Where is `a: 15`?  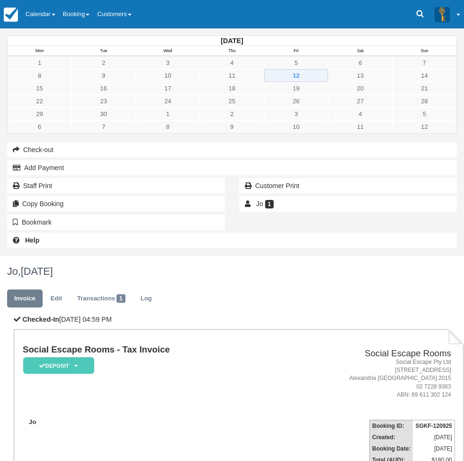 a: 15 is located at coordinates (39, 88).